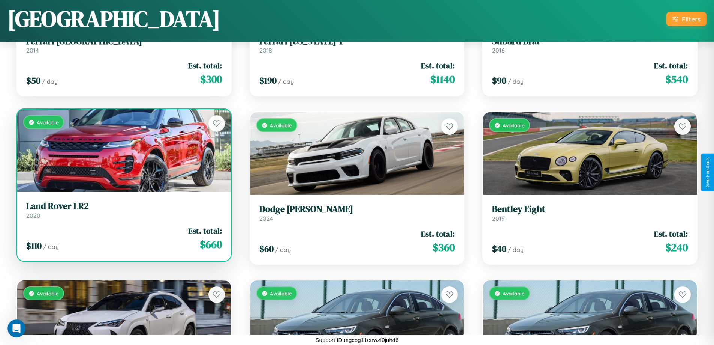 The height and width of the screenshot is (345, 714). Describe the element at coordinates (33, 215) in the screenshot. I see `span: 2020` at that location.